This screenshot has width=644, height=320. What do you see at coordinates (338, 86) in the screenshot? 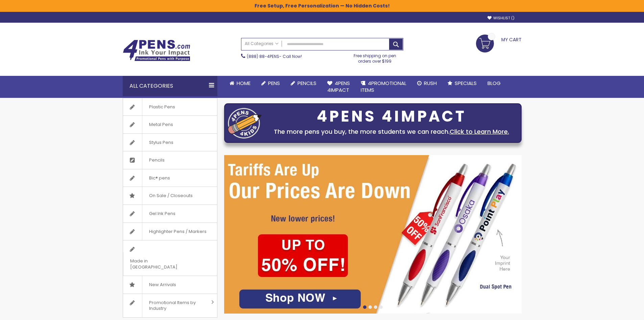
I see `a: 4Pens4impact` at bounding box center [338, 86].